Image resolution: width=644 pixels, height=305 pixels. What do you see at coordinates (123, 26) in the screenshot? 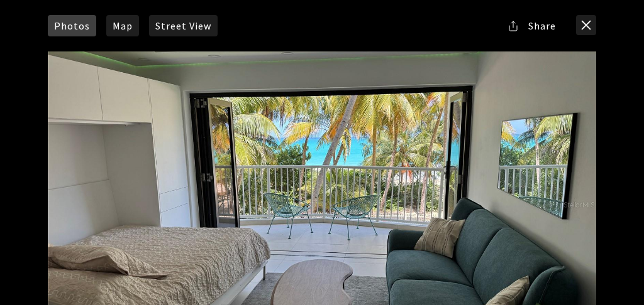
I see `a: Map` at bounding box center [123, 26].